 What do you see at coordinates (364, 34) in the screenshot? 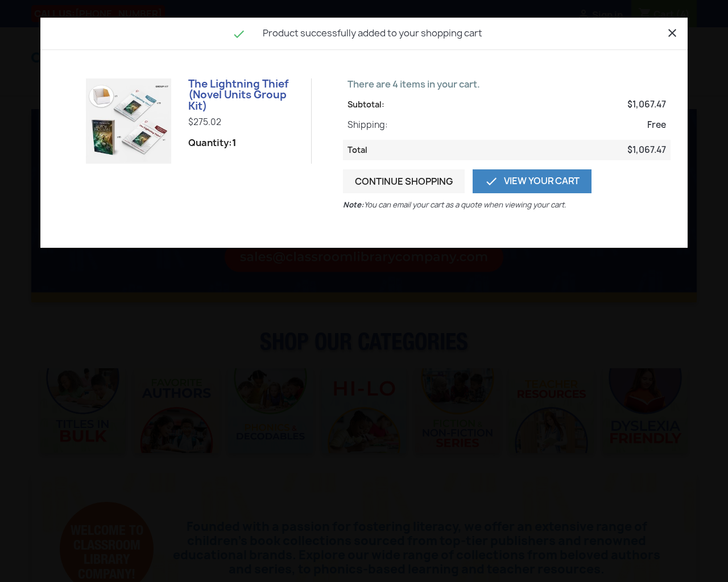
I see `h4: Product successfully added to your shopping cart` at bounding box center [364, 34].